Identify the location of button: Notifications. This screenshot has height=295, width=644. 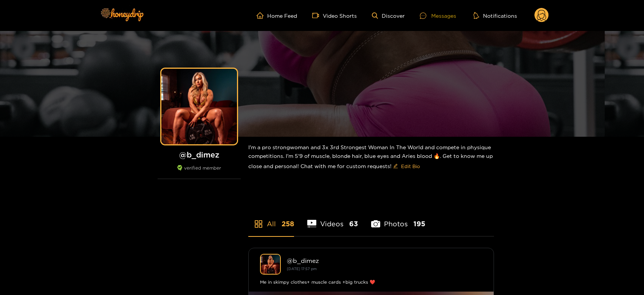
(495, 15).